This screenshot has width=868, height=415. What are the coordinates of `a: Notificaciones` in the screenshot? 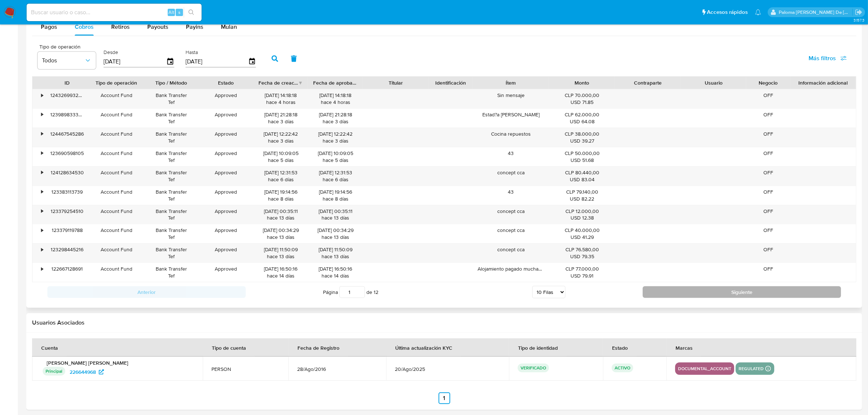 It's located at (758, 12).